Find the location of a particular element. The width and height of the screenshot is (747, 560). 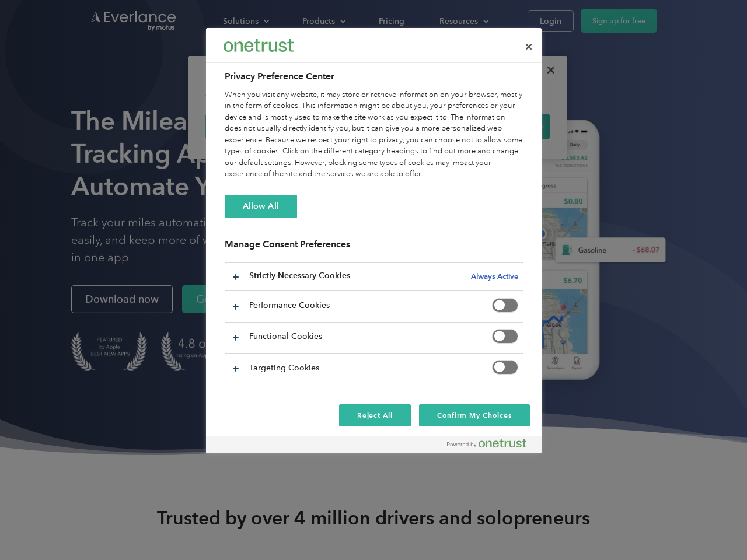

button: Close is located at coordinates (528, 46).